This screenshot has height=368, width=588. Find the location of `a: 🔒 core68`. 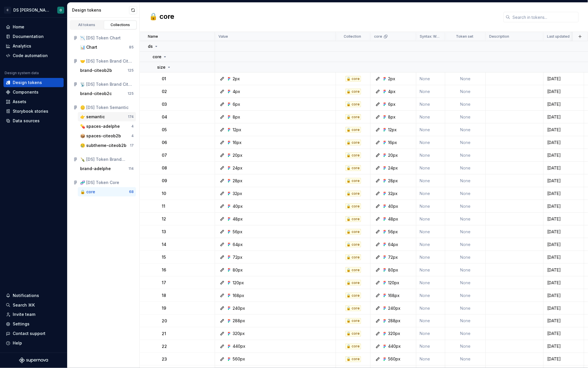

a: 🔒 core68 is located at coordinates (107, 192).